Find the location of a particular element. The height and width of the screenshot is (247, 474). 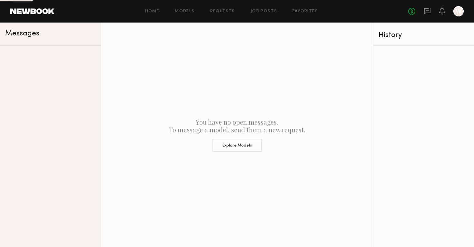

a: Favorites is located at coordinates (305, 11).